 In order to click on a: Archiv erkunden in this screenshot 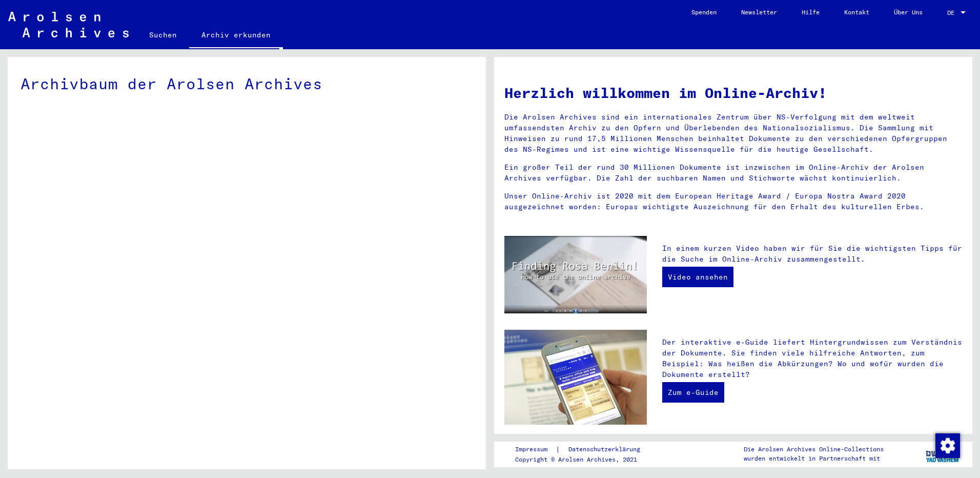, I will do `click(235, 36)`.